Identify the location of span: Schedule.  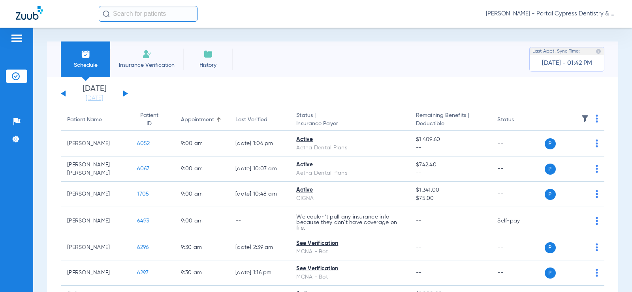
(85, 65).